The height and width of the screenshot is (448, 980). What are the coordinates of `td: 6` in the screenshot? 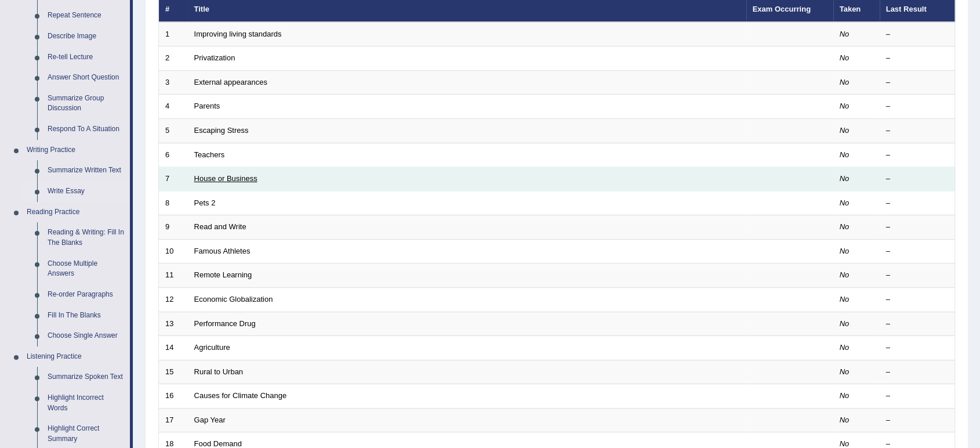 It's located at (174, 155).